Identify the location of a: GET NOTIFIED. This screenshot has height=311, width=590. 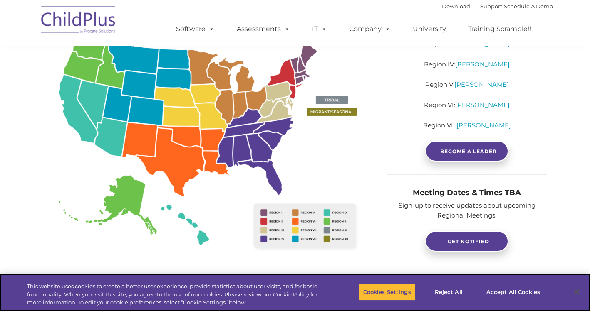
(467, 242).